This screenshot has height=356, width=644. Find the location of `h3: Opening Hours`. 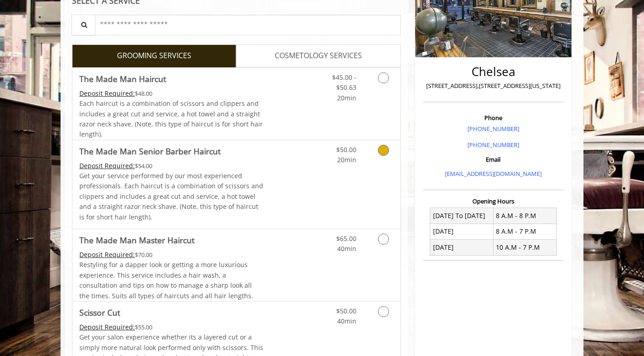

h3: Opening Hours is located at coordinates (493, 201).